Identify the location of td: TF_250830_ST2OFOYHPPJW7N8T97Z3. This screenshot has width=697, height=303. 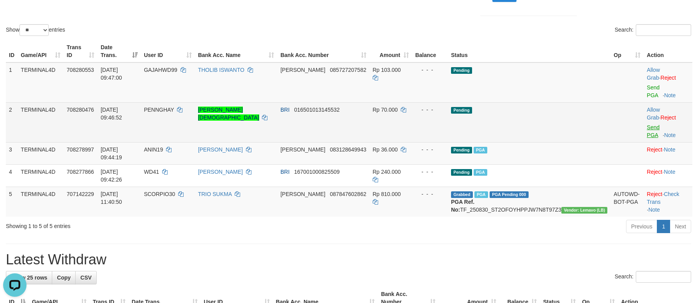
(529, 201).